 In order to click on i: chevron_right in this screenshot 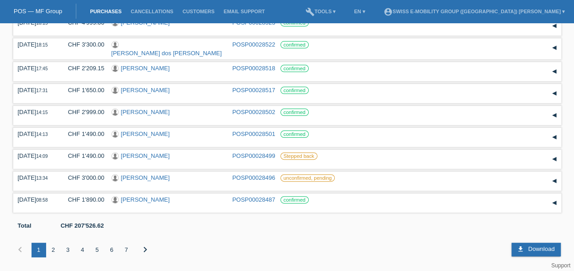, I will do `click(145, 250)`.